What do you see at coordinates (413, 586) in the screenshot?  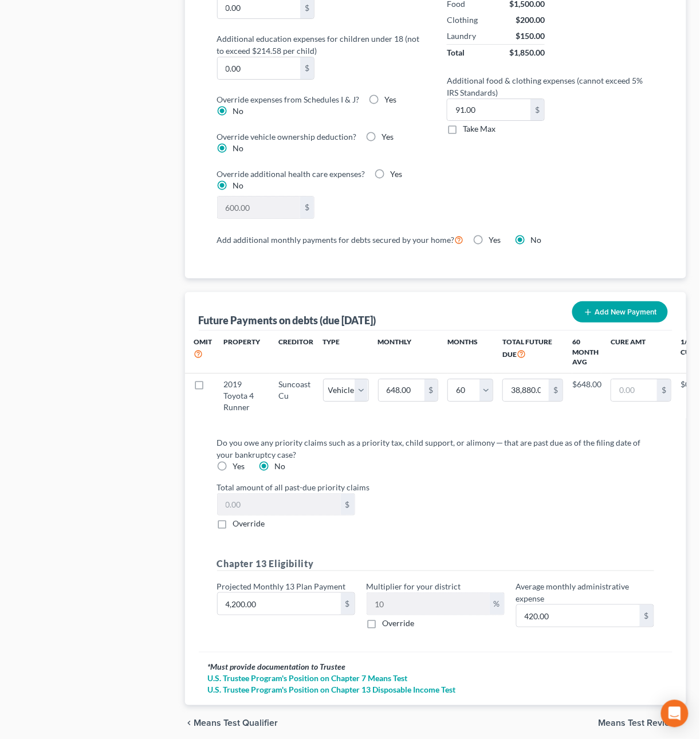 I see `label: Multiplier for your district` at bounding box center [413, 586].